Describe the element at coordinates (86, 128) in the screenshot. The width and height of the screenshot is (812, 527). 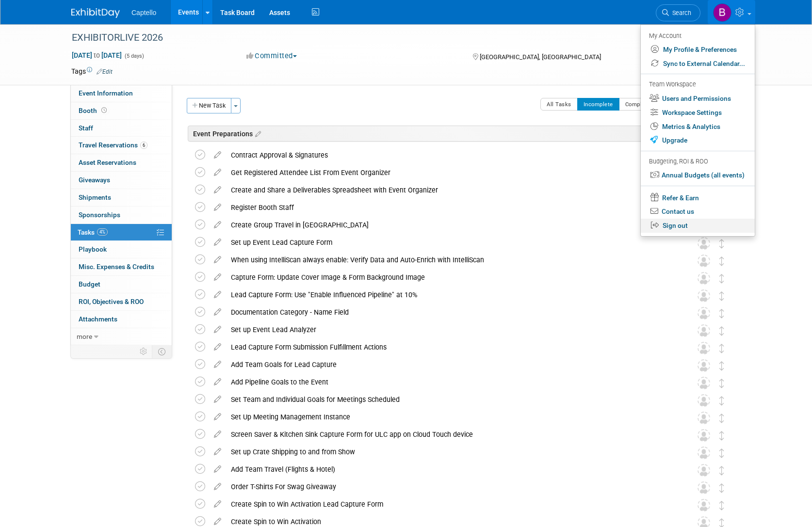
I see `span: Staff` at that location.